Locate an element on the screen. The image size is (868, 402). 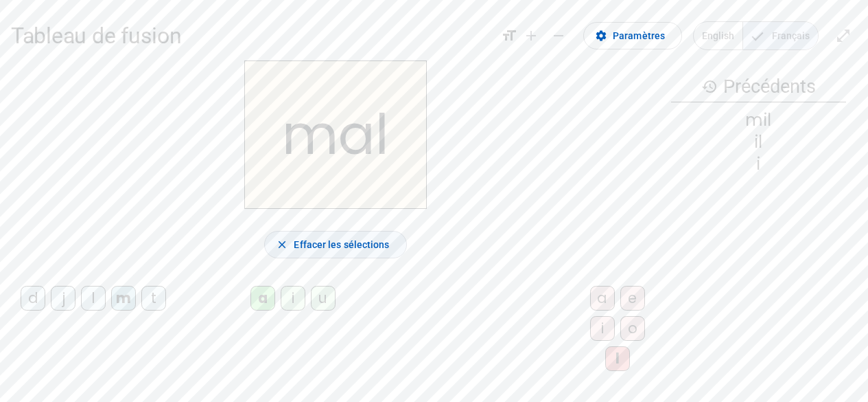
span: English is located at coordinates (718, 36).